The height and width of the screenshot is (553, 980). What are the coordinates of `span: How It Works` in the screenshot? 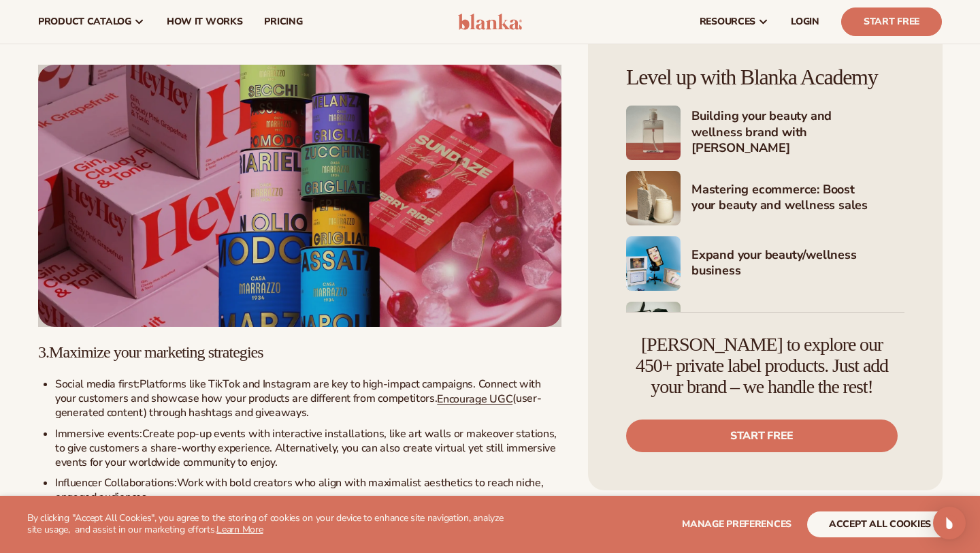 It's located at (205, 22).